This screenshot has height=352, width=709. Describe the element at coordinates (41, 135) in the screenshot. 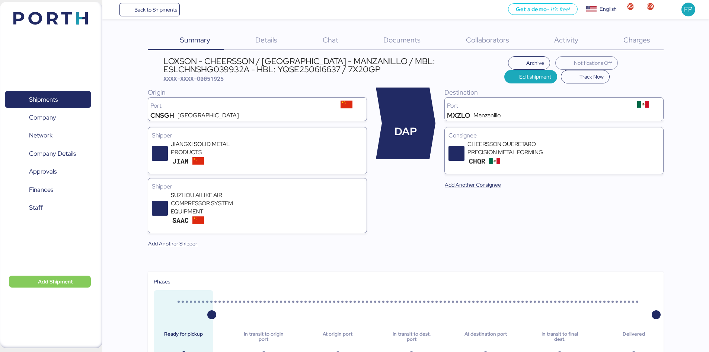

I see `span: Network` at that location.